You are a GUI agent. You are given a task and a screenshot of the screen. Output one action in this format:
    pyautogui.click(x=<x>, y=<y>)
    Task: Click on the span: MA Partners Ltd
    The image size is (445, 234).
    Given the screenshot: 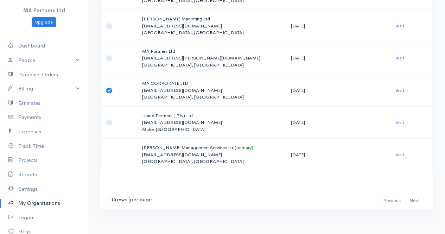 What is the action you would take?
    pyautogui.click(x=44, y=10)
    